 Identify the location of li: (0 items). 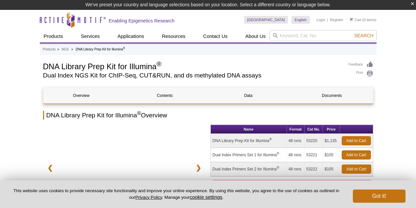
(363, 20).